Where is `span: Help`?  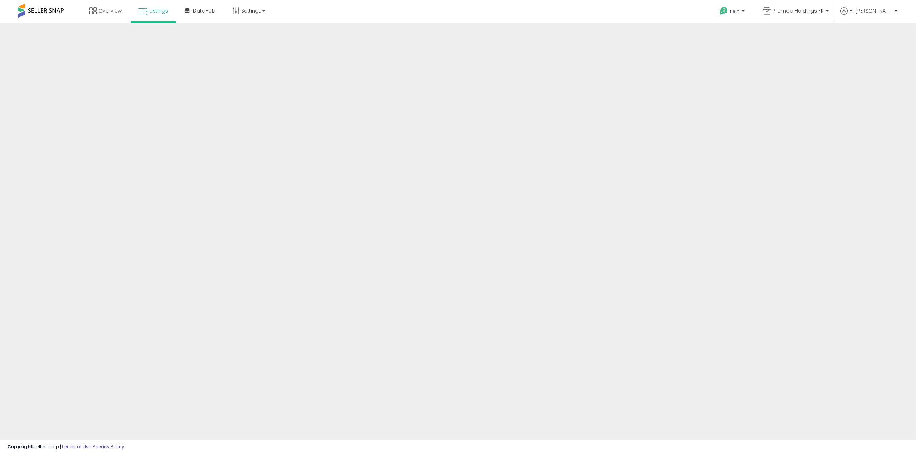
span: Help is located at coordinates (734, 11).